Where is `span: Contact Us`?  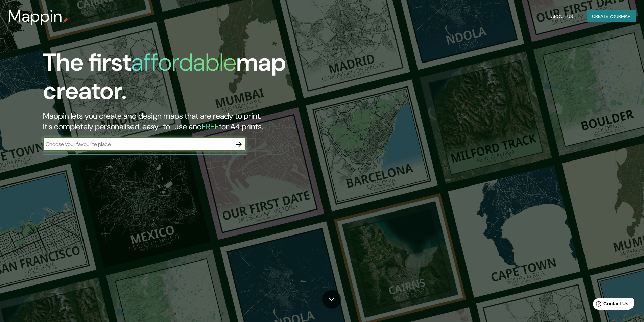 span: Contact Us is located at coordinates (32, 8).